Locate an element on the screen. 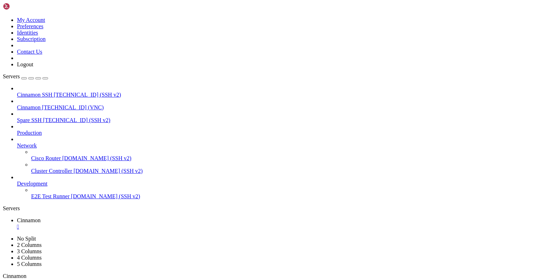 This screenshot has height=279, width=543. a: My Account is located at coordinates (31, 20).